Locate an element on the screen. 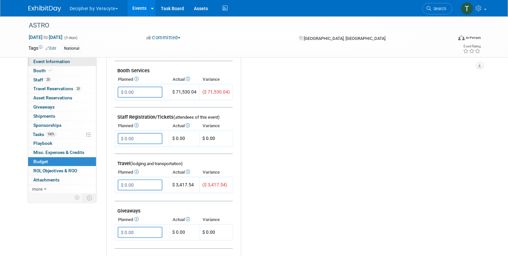 This screenshot has height=256, width=508. span: Search is located at coordinates (439, 9).